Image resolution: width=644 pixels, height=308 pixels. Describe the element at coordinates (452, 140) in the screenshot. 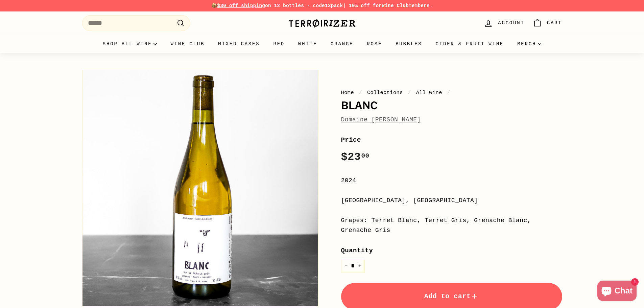

I see `label: Price` at that location.